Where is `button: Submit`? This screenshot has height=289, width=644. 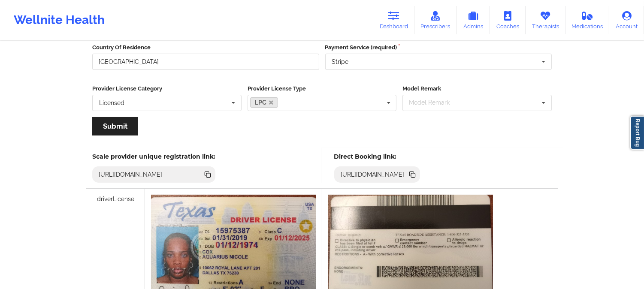 button: Submit is located at coordinates (115, 126).